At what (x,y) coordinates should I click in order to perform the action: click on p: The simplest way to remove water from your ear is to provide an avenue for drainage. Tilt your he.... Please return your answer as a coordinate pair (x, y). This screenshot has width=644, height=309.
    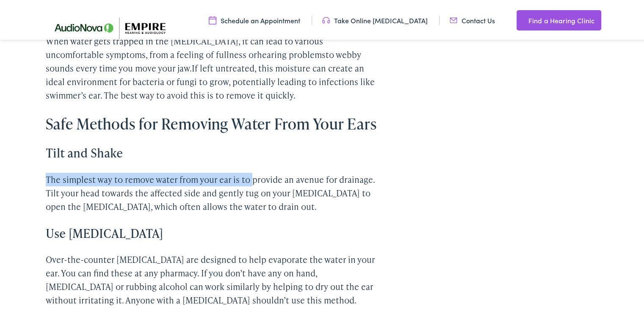
    Looking at the image, I should click on (213, 191).